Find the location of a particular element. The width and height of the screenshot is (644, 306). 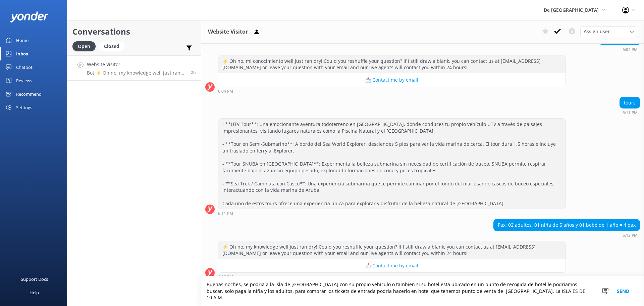

div: Settings is located at coordinates (24, 107).